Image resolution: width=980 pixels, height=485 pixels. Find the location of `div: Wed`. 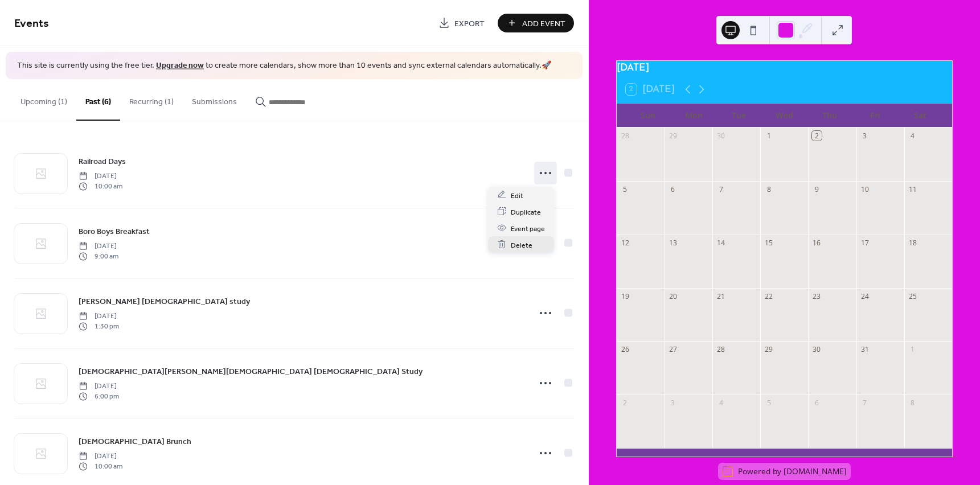

div: Wed is located at coordinates (785, 115).